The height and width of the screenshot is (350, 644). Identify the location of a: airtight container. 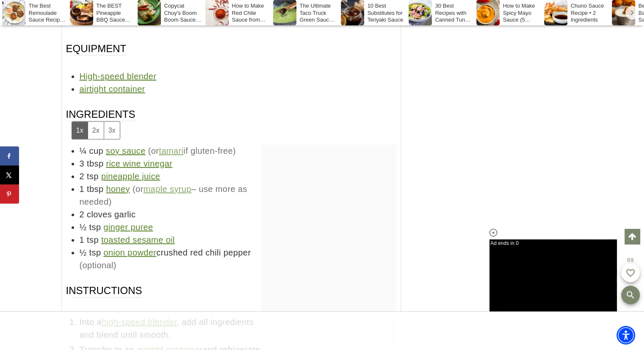
(112, 89).